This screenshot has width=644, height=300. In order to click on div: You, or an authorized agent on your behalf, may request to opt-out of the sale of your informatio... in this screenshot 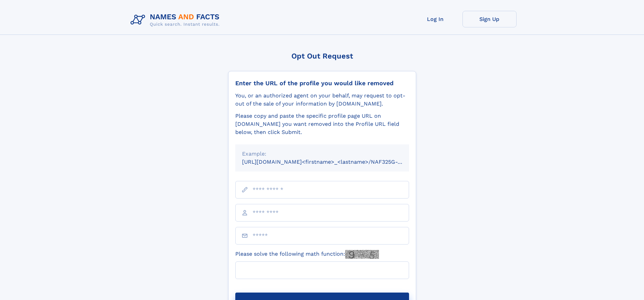, I will do `click(322, 100)`.